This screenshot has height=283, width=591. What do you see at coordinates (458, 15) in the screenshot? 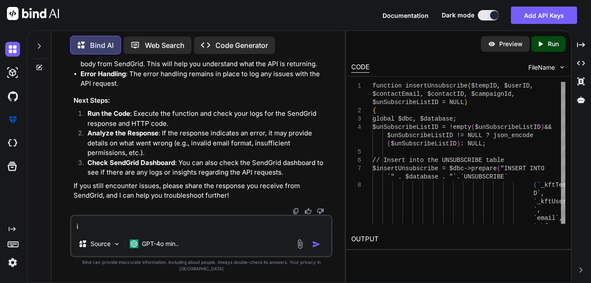
I see `span: Dark mode` at bounding box center [458, 15].